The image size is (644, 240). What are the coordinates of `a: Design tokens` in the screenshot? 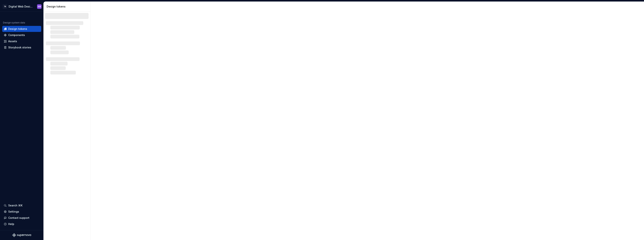 It's located at (22, 29).